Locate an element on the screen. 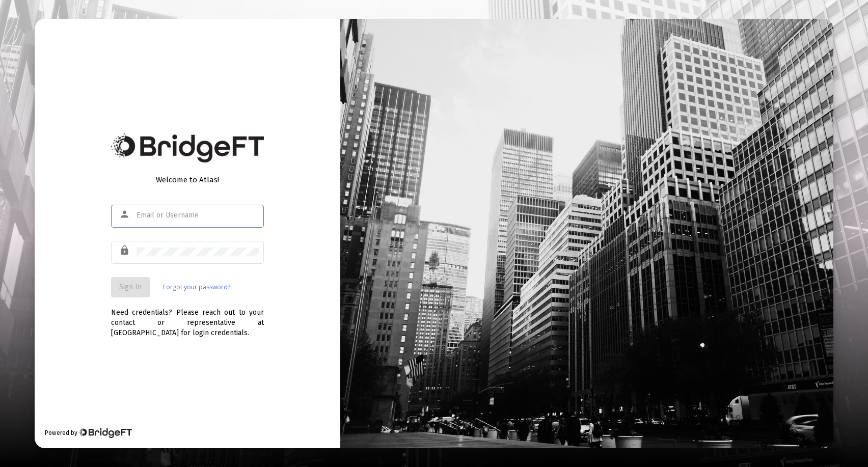  mat-icon: person is located at coordinates (125, 215).